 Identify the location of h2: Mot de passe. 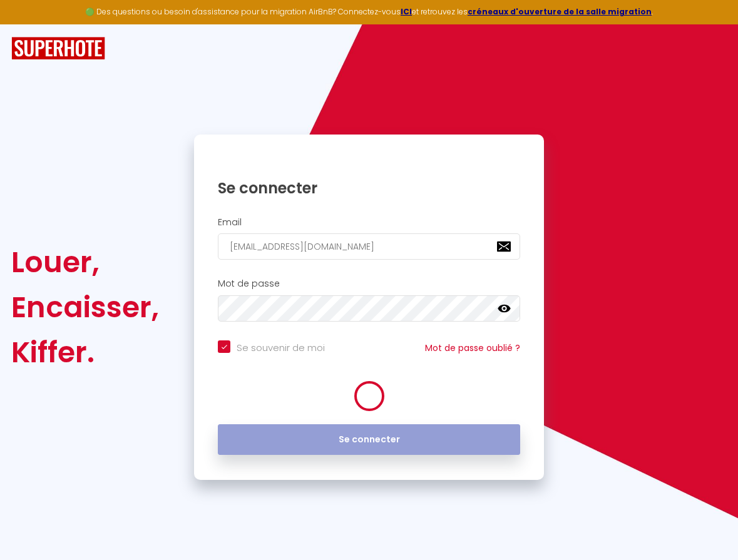
(369, 283).